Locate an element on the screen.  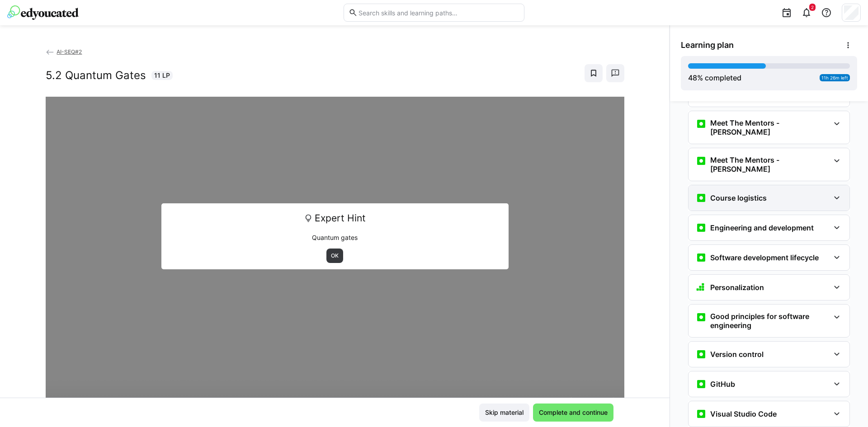
div: % completed is located at coordinates (715, 78).